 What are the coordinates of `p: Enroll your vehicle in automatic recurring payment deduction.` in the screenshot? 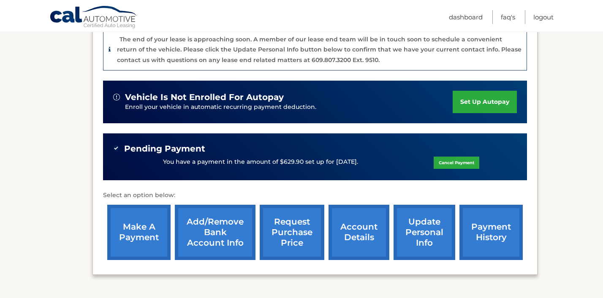 It's located at (289, 107).